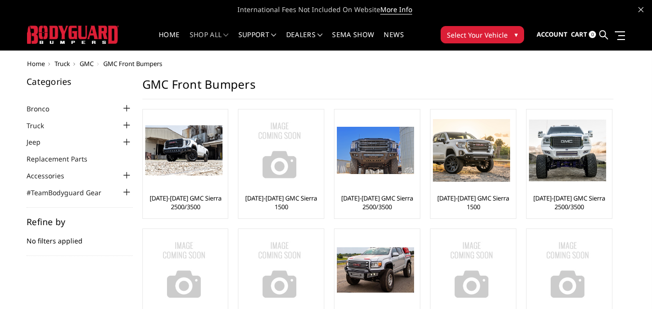 This screenshot has width=652, height=309. Describe the element at coordinates (552, 35) in the screenshot. I see `a: Account` at that location.